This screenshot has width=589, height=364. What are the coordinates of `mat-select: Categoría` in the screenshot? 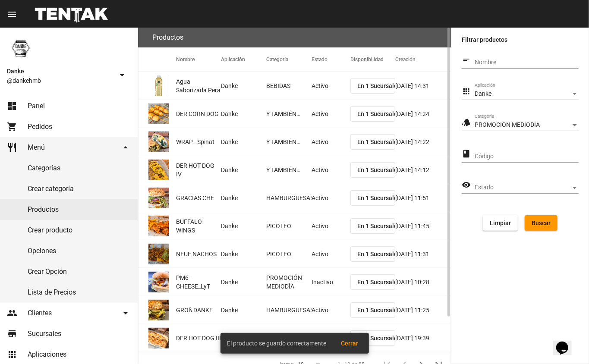 It's located at (526, 125).